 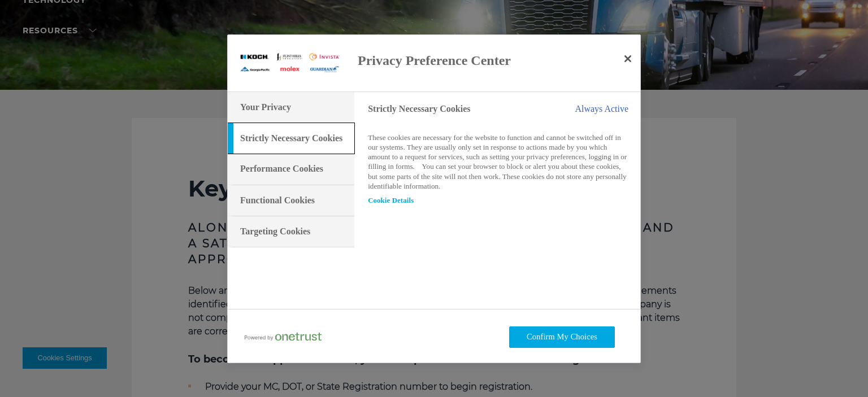 I want to click on a: Powered by OneTrust Opens in a new Tab, so click(x=288, y=338).